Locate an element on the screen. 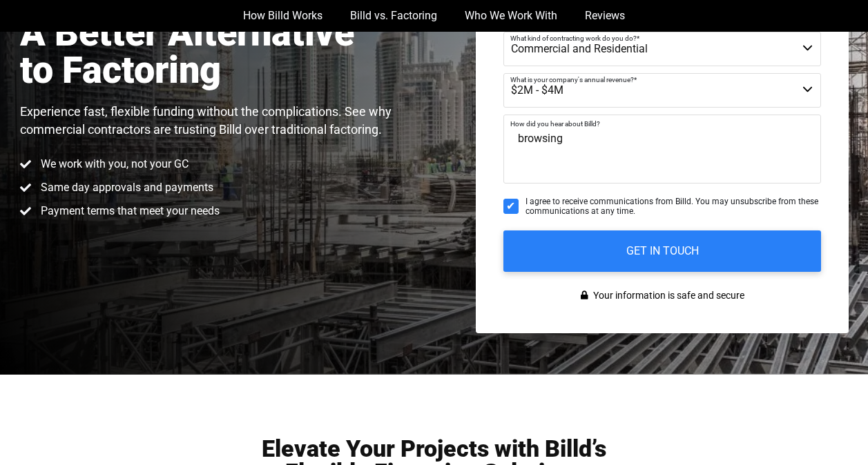 The width and height of the screenshot is (868, 465). textarea: browsing is located at coordinates (662, 149).